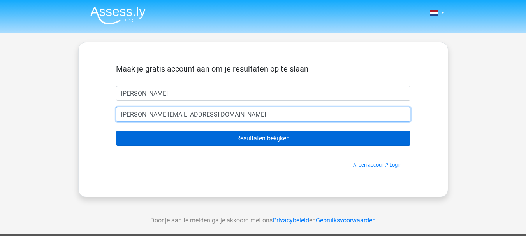  What do you see at coordinates (118, 15) in the screenshot?
I see `img: Assessly` at bounding box center [118, 15].